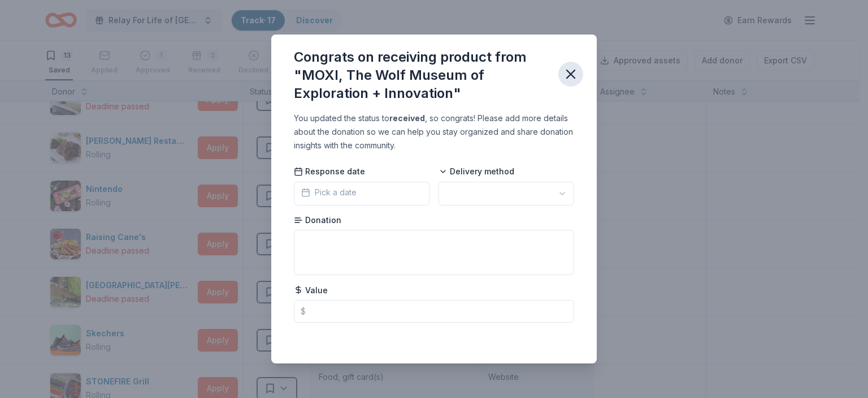 Image resolution: width=868 pixels, height=398 pixels. What do you see at coordinates (318, 220) in the screenshot?
I see `span: Donation` at bounding box center [318, 220].